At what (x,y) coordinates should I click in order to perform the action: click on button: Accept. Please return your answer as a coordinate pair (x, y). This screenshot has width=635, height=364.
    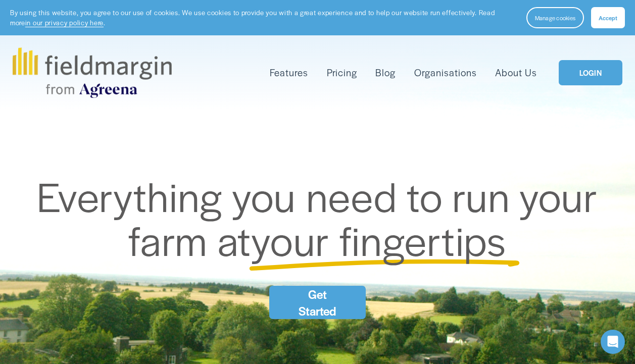
    Looking at the image, I should click on (608, 17).